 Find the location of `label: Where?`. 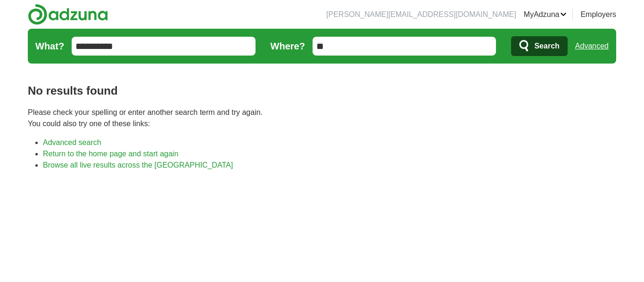

label: Where? is located at coordinates (287, 46).